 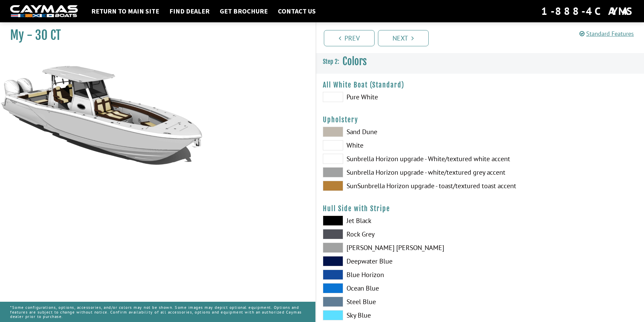 What do you see at coordinates (157, 312) in the screenshot?
I see `p: *Some configurations, options, accessories, and/or colors may not be shown. Some images may depic...` at bounding box center [157, 312].